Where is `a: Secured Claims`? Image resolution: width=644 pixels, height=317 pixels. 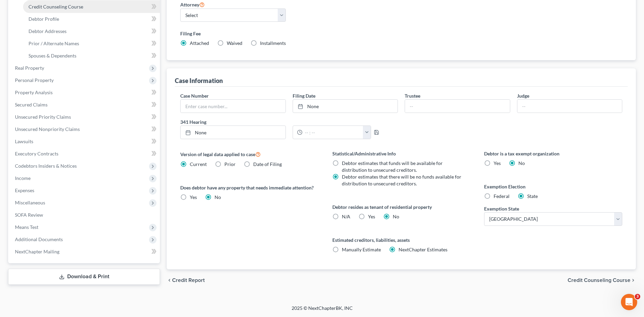
a: Secured Claims is located at coordinates (85, 104).